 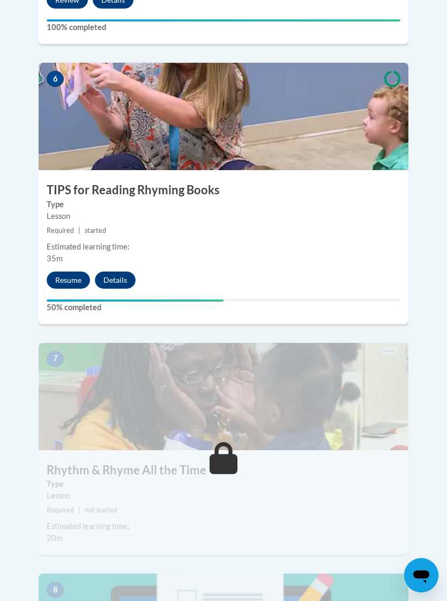 What do you see at coordinates (55, 359) in the screenshot?
I see `span: 7` at bounding box center [55, 359].